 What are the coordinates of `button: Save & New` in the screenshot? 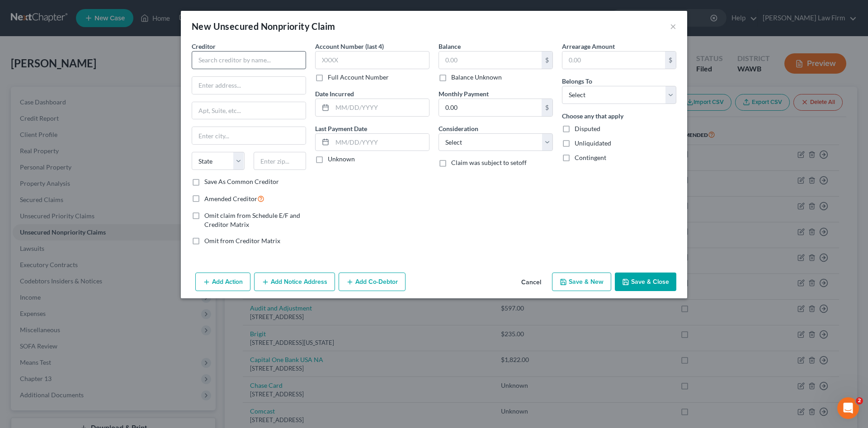 It's located at (581, 282).